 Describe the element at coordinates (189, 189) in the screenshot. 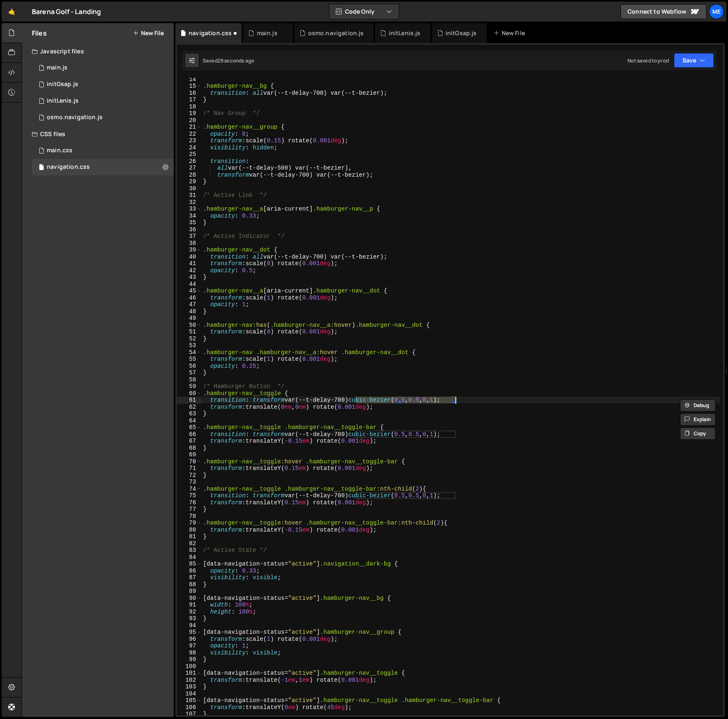

I see `div: 30` at that location.